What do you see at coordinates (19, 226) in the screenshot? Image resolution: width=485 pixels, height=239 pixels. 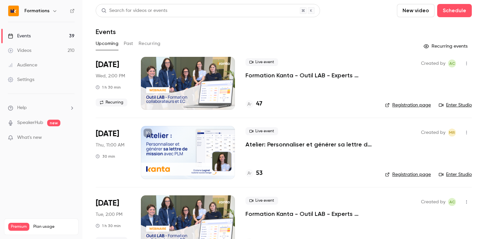 I see `span: Premium` at bounding box center [19, 226].